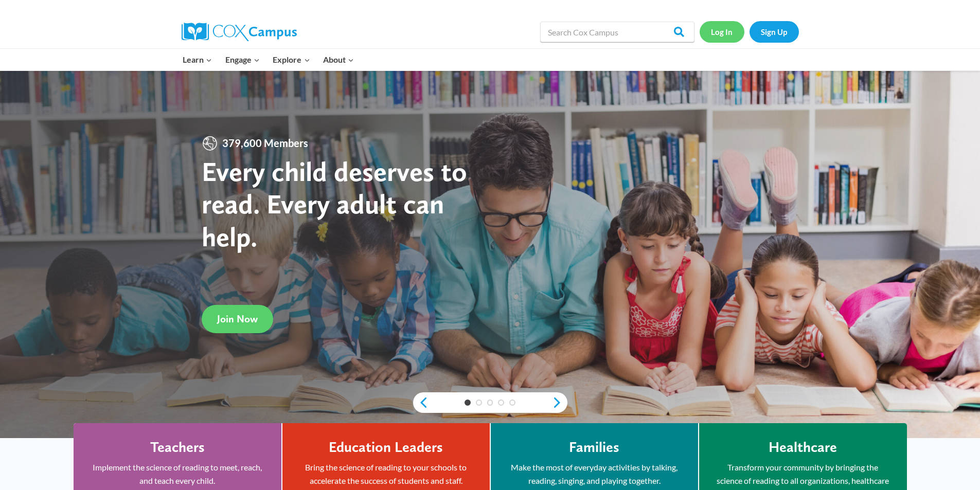  I want to click on h4: Healthcare, so click(802, 447).